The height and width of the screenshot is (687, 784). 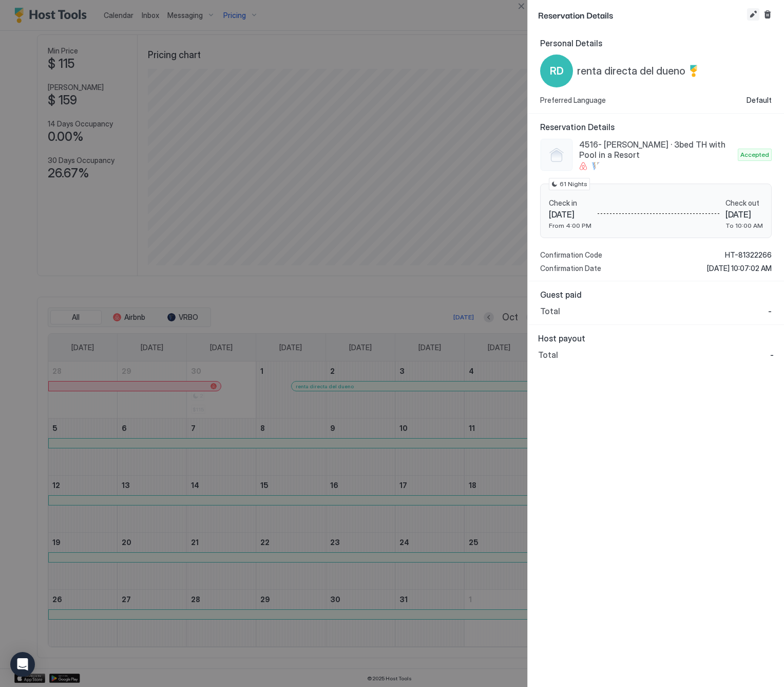 What do you see at coordinates (655, 294) in the screenshot?
I see `span: Guest paid` at bounding box center [655, 294].